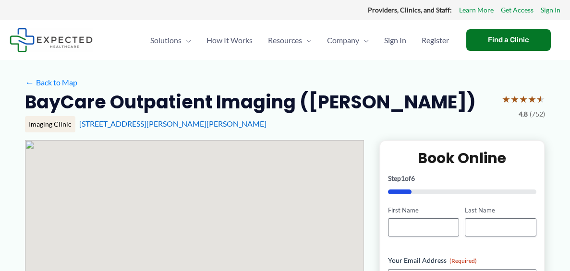 This screenshot has width=570, height=271. Describe the element at coordinates (463, 261) in the screenshot. I see `span: (Required)` at that location.